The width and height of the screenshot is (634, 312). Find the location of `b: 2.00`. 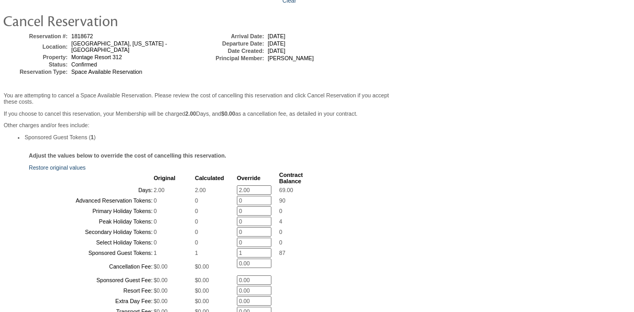

b: 2.00 is located at coordinates (191, 114).